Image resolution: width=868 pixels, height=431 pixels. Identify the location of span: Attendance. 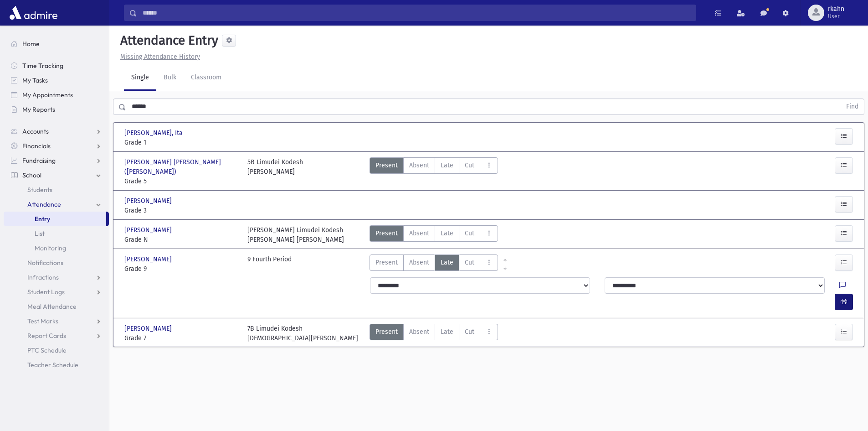
(44, 204).